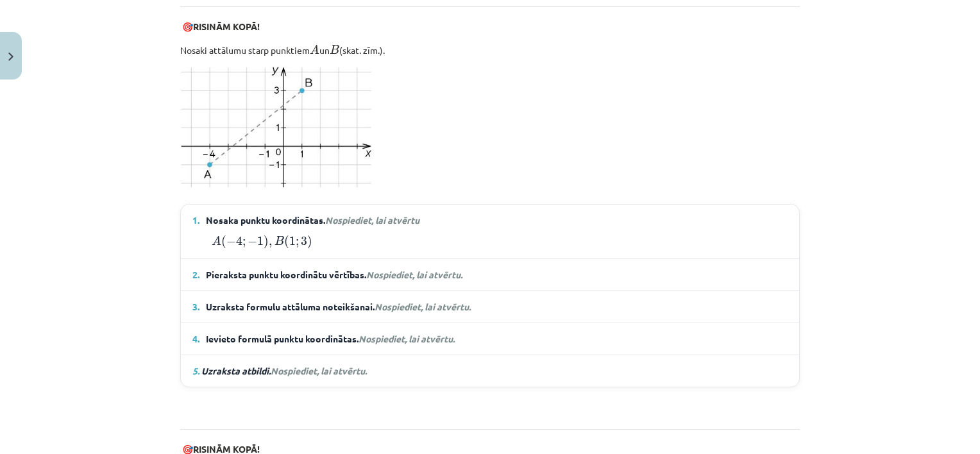 The image size is (980, 454). I want to click on em: Nospiediet, lai atvērtu, so click(372, 220).